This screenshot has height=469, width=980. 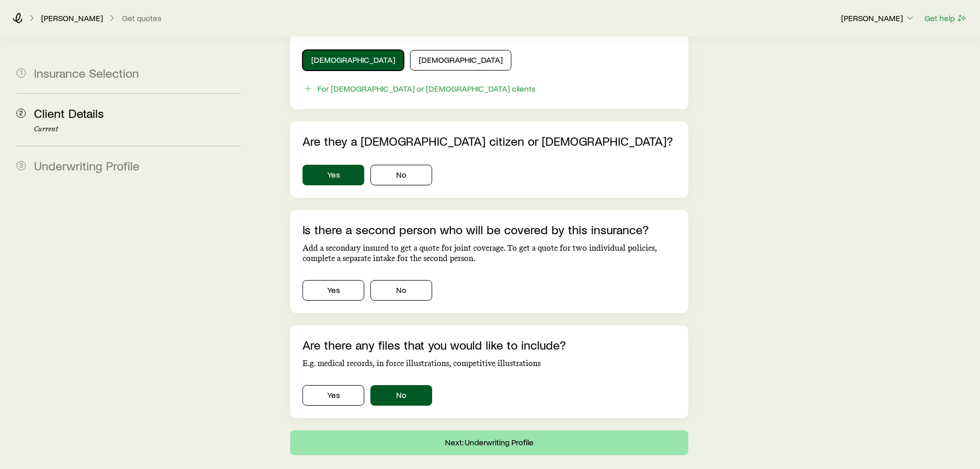 I want to click on p: Current, so click(x=138, y=129).